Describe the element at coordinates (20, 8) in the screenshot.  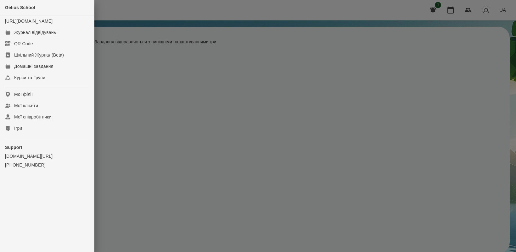
I see `span: Gelios School` at that location.